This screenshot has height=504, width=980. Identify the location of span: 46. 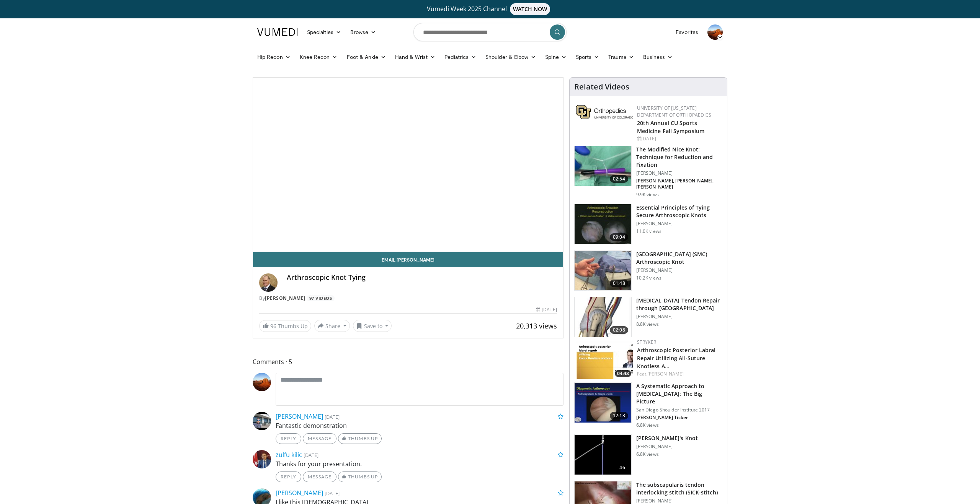
(622, 468).